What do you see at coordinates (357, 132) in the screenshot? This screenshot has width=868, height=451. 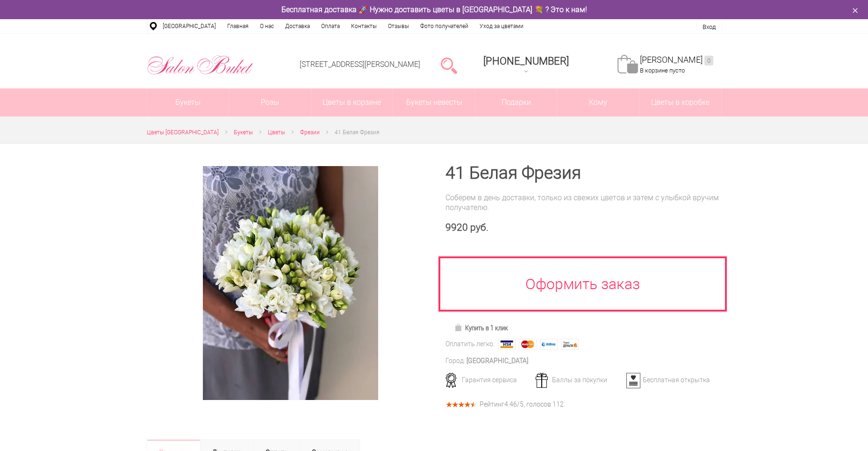 I see `span: 41 Белая Фрезия` at bounding box center [357, 132].